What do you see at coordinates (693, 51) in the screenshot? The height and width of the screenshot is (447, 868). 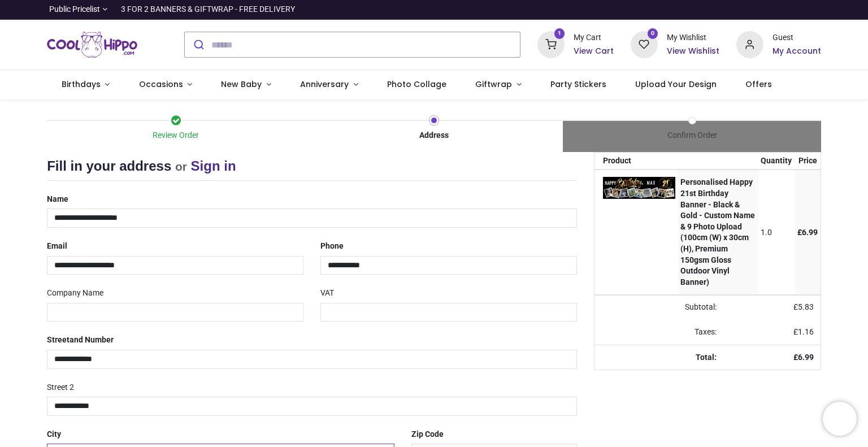 I see `a: View Wishlist` at bounding box center [693, 51].